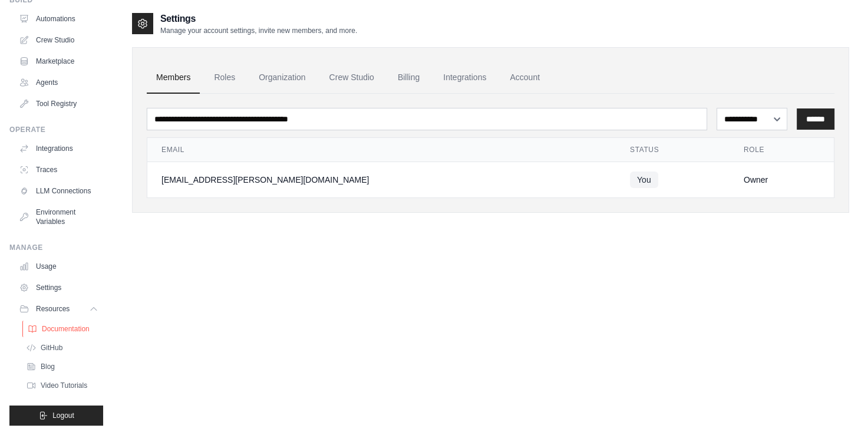 The image size is (868, 435). I want to click on th: Email, so click(381, 149).